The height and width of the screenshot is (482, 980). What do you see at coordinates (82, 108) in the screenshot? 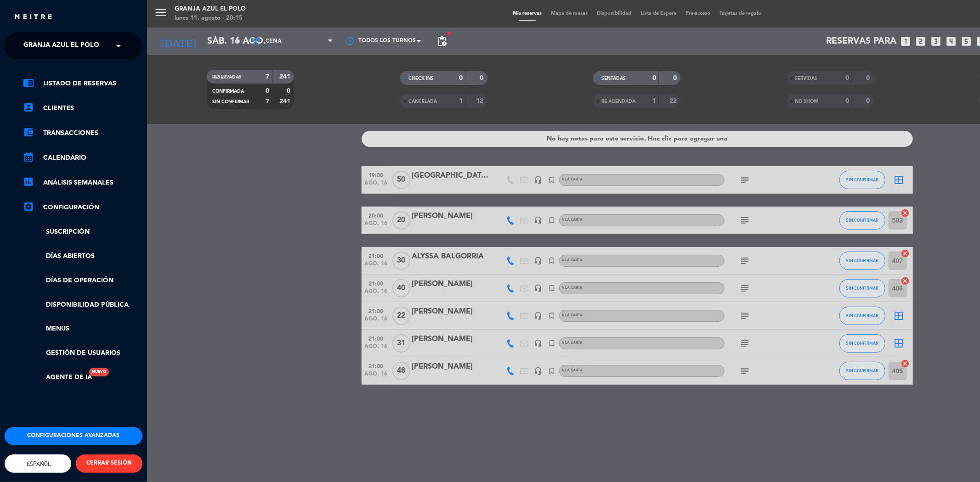
I see `a: account_boxClientes` at bounding box center [82, 108].